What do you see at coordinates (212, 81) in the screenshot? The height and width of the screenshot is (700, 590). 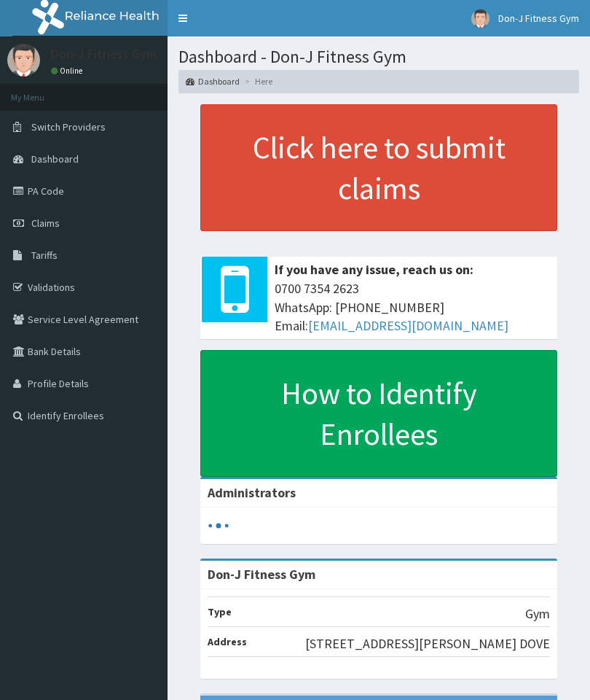 I see `a: Dashboard` at bounding box center [212, 81].